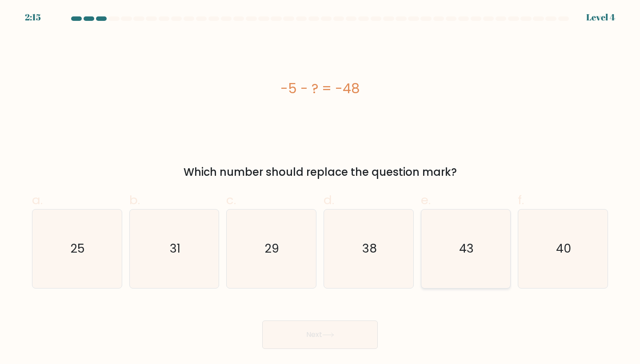 The width and height of the screenshot is (640, 364). What do you see at coordinates (320, 335) in the screenshot?
I see `button: Next` at bounding box center [320, 335].